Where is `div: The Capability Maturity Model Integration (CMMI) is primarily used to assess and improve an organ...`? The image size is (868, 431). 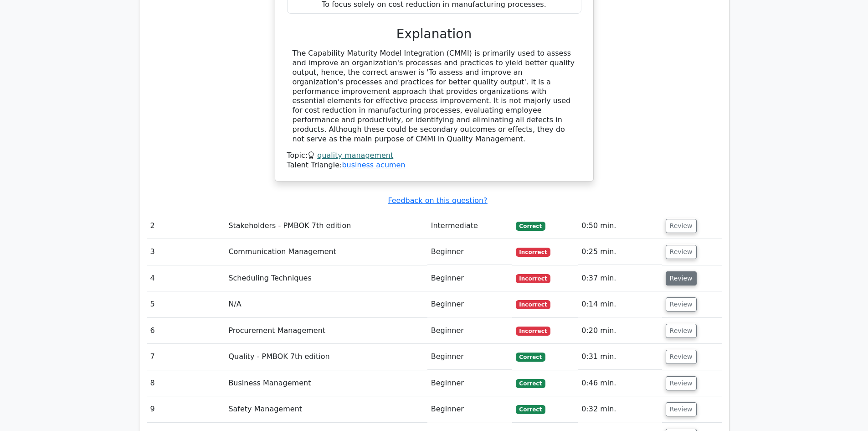
div: The Capability Maturity Model Integration (CMMI) is primarily used to assess and improve an organ... is located at coordinates (435, 96).